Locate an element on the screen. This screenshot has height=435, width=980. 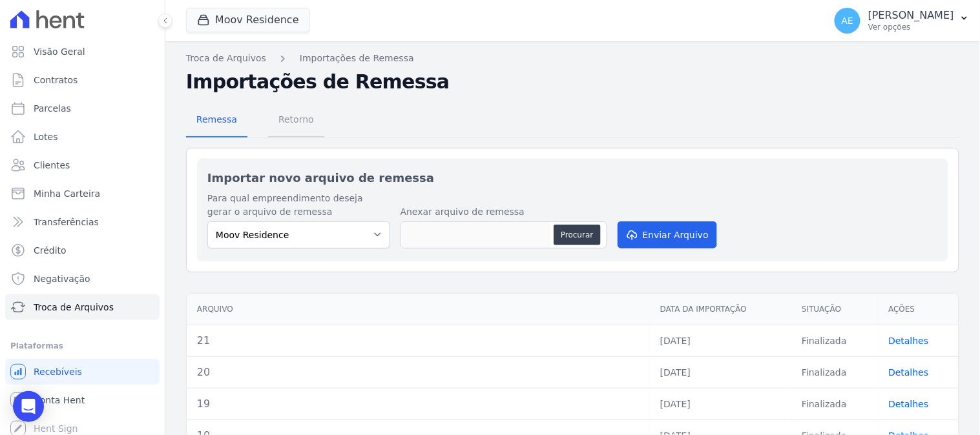
span: Minha Carteira is located at coordinates (67, 194).